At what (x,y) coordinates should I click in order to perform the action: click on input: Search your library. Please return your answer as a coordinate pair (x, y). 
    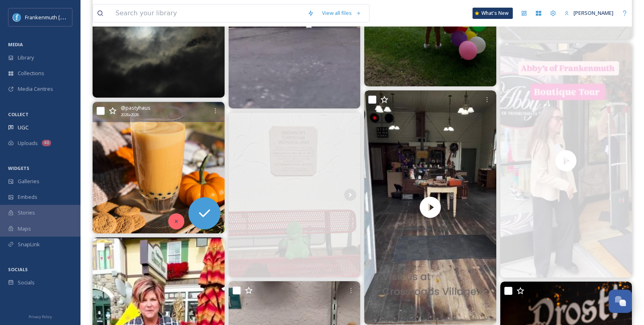
    Looking at the image, I should click on (207, 13).